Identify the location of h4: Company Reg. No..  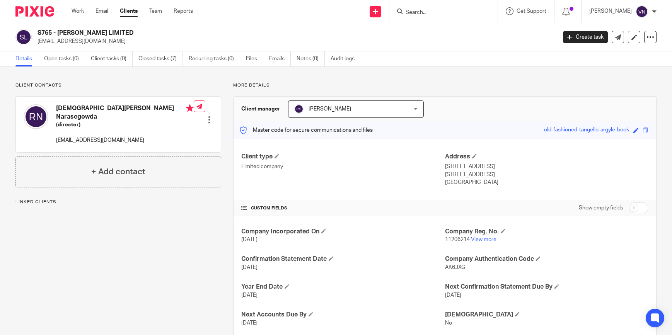
(547, 232).